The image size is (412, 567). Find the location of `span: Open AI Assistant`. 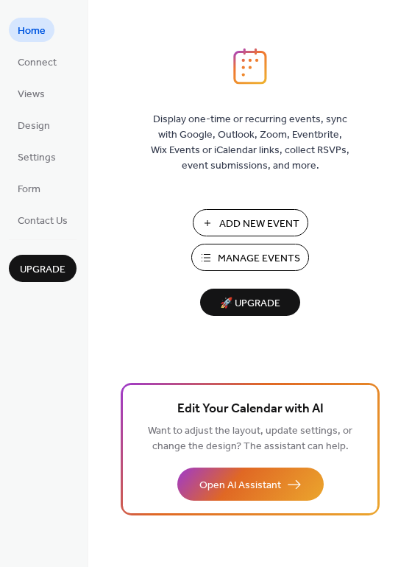

span: Open AI Assistant is located at coordinates (240, 485).